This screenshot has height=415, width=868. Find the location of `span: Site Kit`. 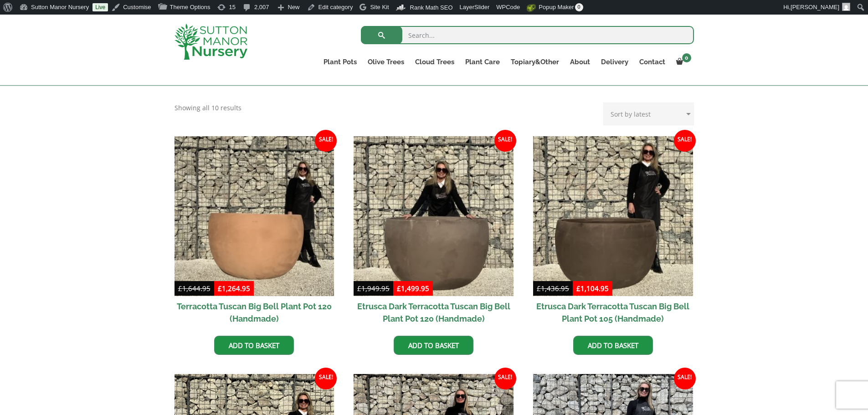

span: Site Kit is located at coordinates (379, 7).